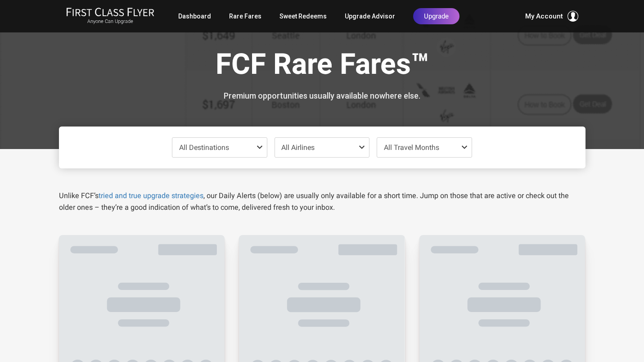 The image size is (644, 362). Describe the element at coordinates (322, 96) in the screenshot. I see `h3: Premium opportunities usually available nowhere else.` at that location.